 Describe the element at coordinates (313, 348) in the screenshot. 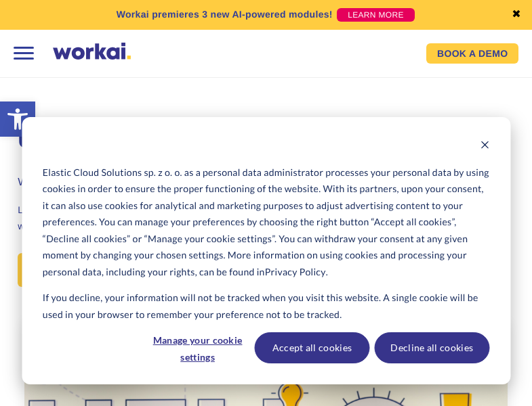

I see `button: Accept all cookies` at that location.